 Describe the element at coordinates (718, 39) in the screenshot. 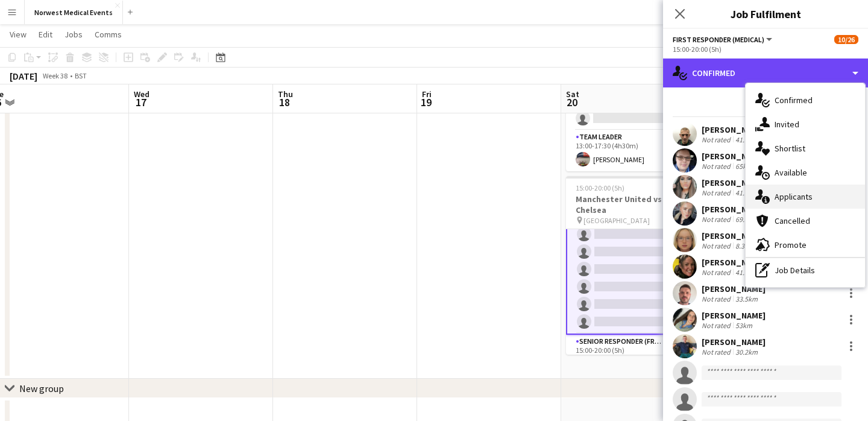

I see `span: First Responder (Medical)` at that location.